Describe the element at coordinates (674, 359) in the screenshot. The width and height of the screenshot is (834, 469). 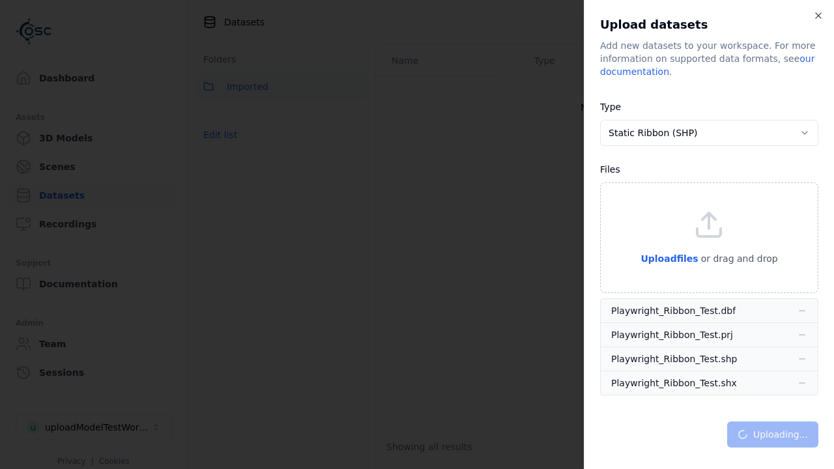
I see `div: Playwright_Ribbon_Test.shp` at that location.